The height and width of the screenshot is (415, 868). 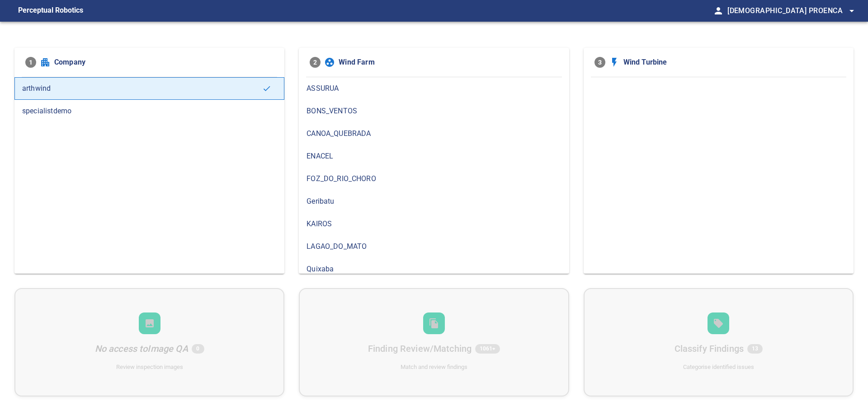 What do you see at coordinates (31, 62) in the screenshot?
I see `span: 1` at bounding box center [31, 62].